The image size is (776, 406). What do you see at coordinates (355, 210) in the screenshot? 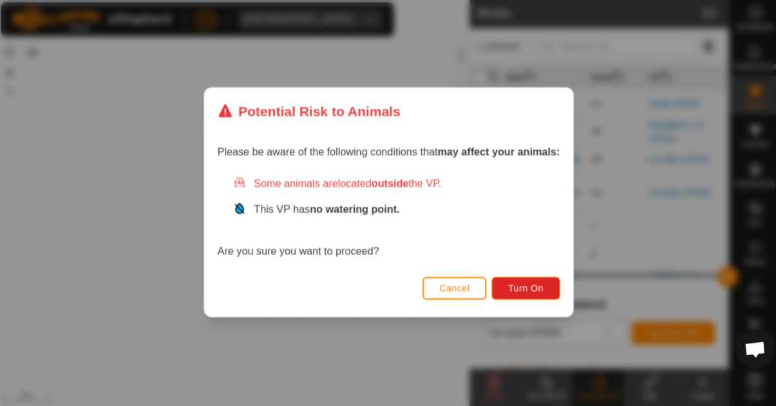
I see `strong: no watering point.` at bounding box center [355, 210].